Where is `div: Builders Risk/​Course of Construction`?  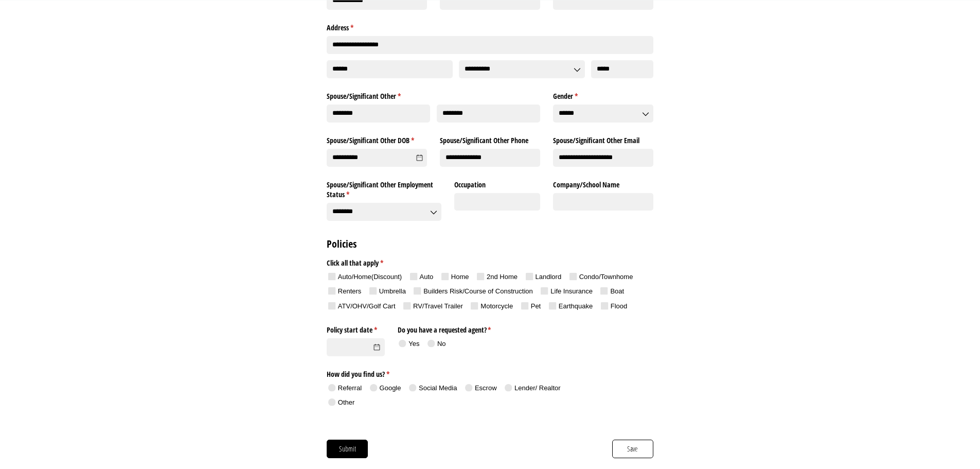 div: Builders Risk/​Course of Construction is located at coordinates (478, 291).